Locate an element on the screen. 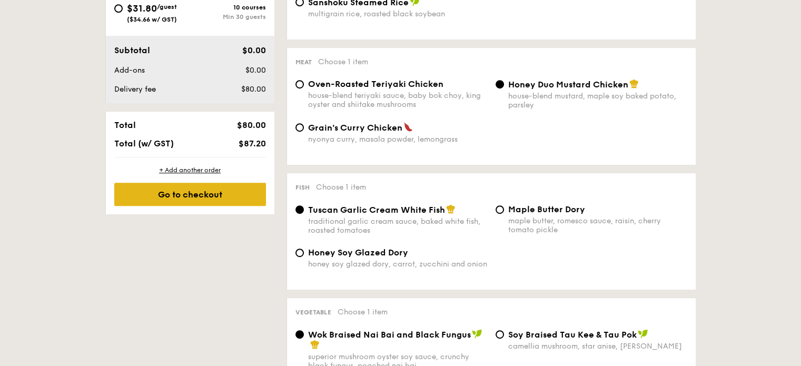 This screenshot has height=366, width=801. img: icon-spicy.37a8142b.svg is located at coordinates (408, 127).